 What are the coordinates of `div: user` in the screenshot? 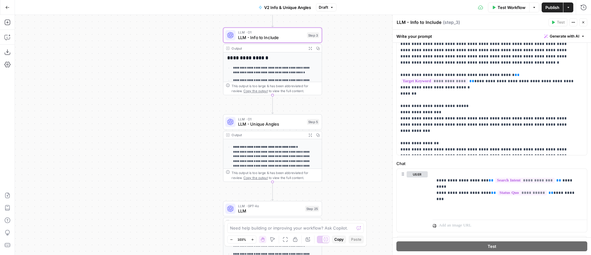 It's located at (412, 200).